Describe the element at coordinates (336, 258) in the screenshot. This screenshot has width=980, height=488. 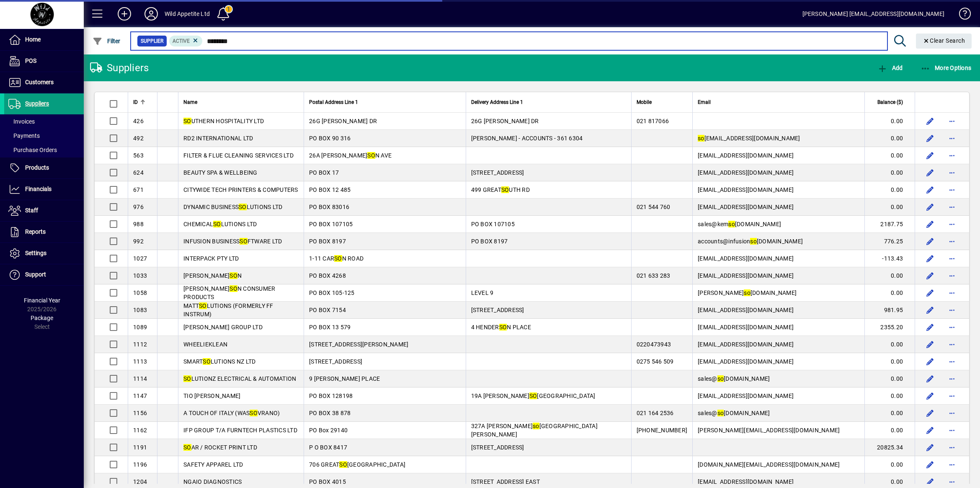
I see `span: 1-11 CAR N ROAD` at that location.